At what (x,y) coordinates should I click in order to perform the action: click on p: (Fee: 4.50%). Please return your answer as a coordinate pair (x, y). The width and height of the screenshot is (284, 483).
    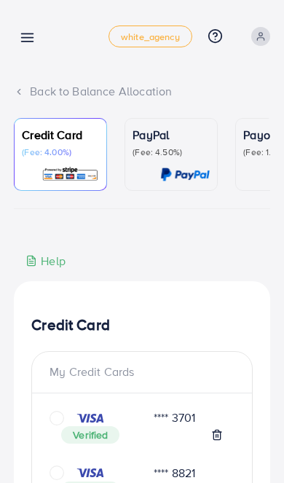
    Looking at the image, I should click on (171, 152).